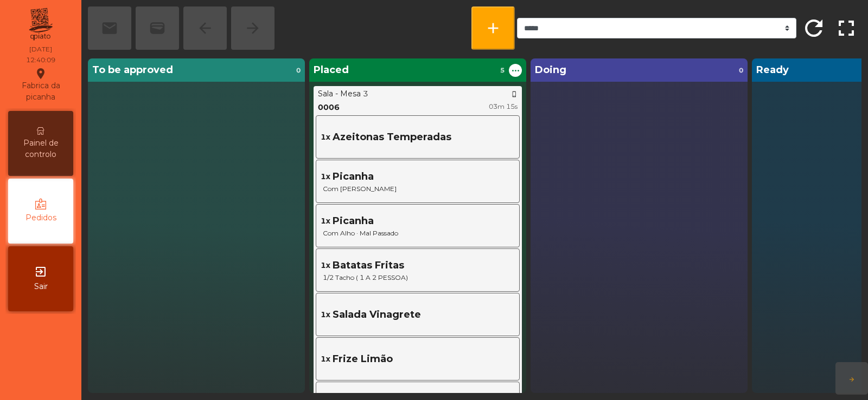 Image resolution: width=868 pixels, height=400 pixels. Describe the element at coordinates (328, 93) in the screenshot. I see `div: Sala -` at that location.